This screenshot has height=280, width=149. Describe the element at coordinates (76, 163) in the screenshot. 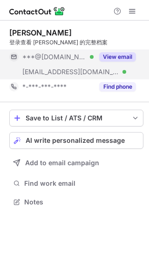

I see `button: Add to email campaign` at that location.